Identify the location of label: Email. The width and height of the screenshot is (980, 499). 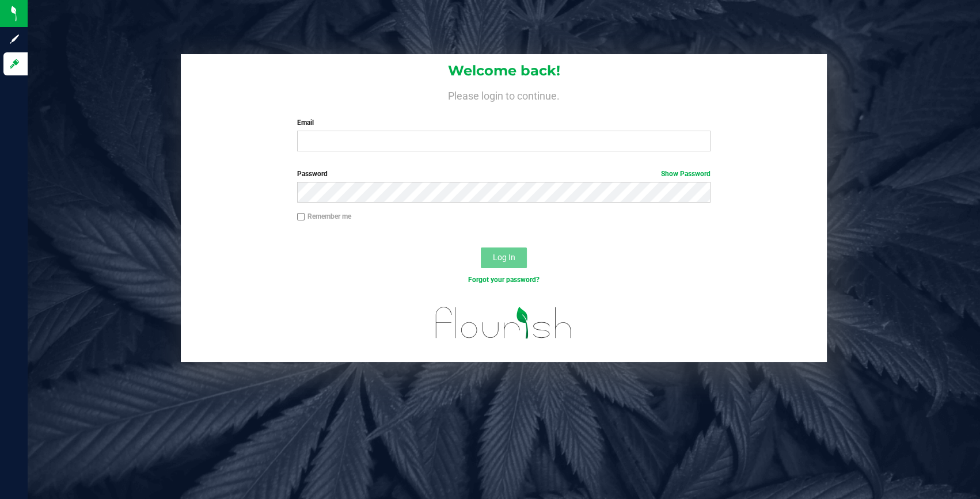
(504, 123).